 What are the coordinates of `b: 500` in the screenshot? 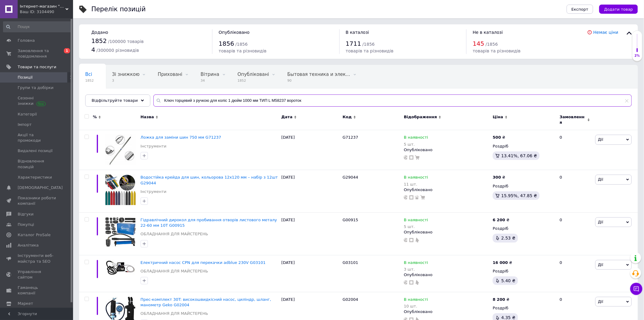 It's located at (497, 137).